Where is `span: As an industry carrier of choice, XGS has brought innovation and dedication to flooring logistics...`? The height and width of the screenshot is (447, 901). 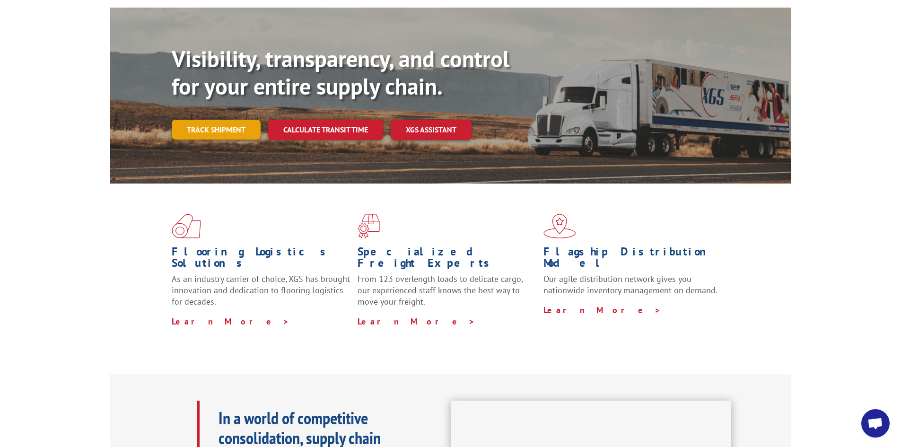
span: As an industry carrier of choice, XGS has brought innovation and dedication to flooring logistics... is located at coordinates (261, 290).